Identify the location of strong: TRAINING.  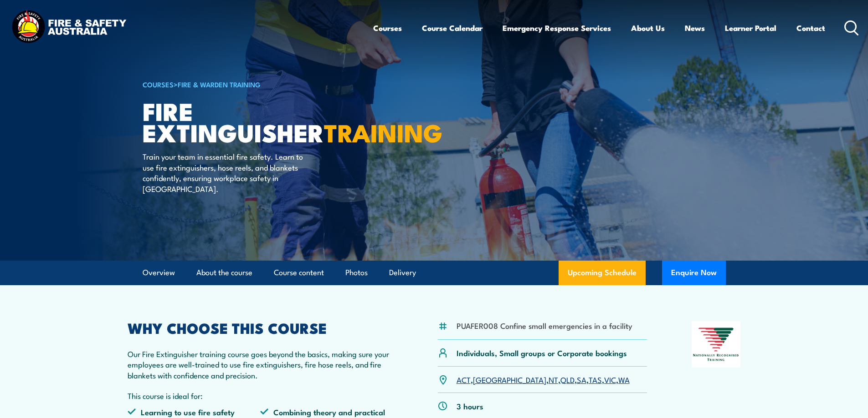
(383, 132).